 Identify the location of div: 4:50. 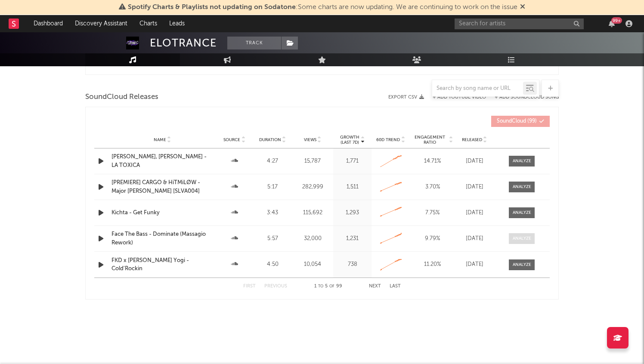
(272, 265).